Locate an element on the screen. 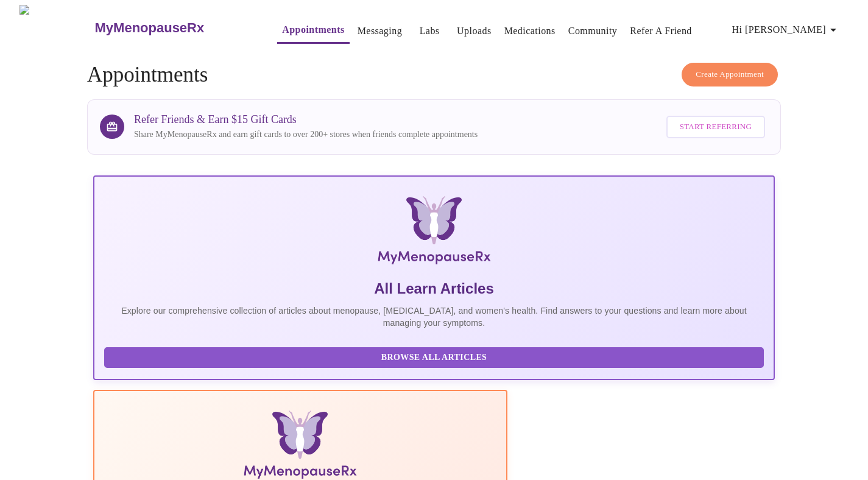 Image resolution: width=868 pixels, height=480 pixels. a: Messaging is located at coordinates (379, 31).